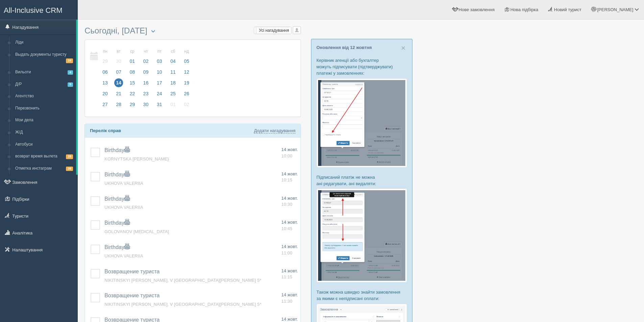 Image resolution: width=644 pixels, height=322 pixels. Describe the element at coordinates (289, 226) in the screenshot. I see `a: 14 жовт. 10:45` at that location.